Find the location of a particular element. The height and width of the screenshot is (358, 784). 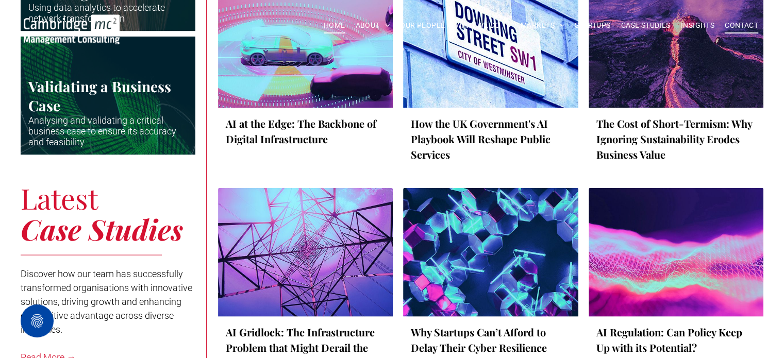

span: CONTACT is located at coordinates (741, 25).